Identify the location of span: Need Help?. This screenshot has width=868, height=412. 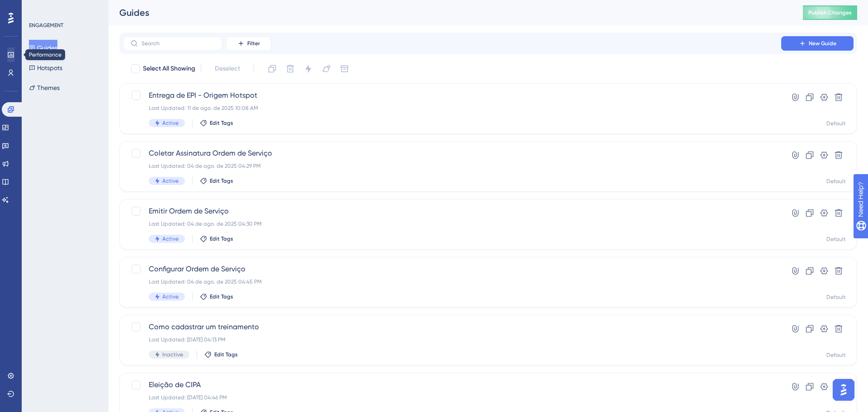
(39, 8).